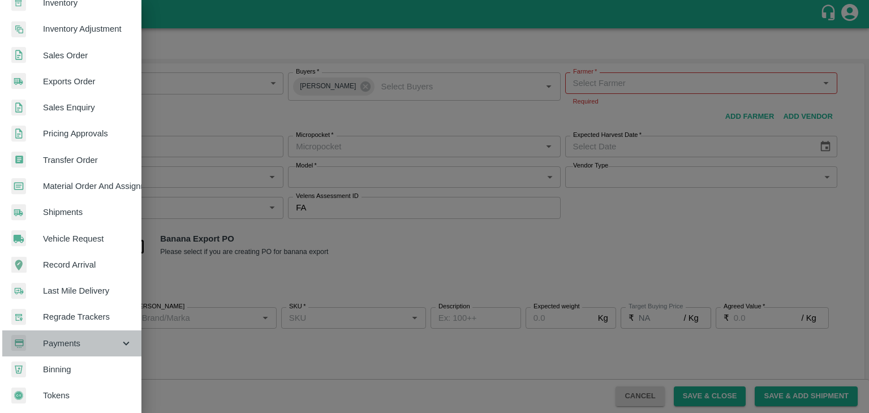 Image resolution: width=869 pixels, height=413 pixels. I want to click on span: Shipments, so click(88, 212).